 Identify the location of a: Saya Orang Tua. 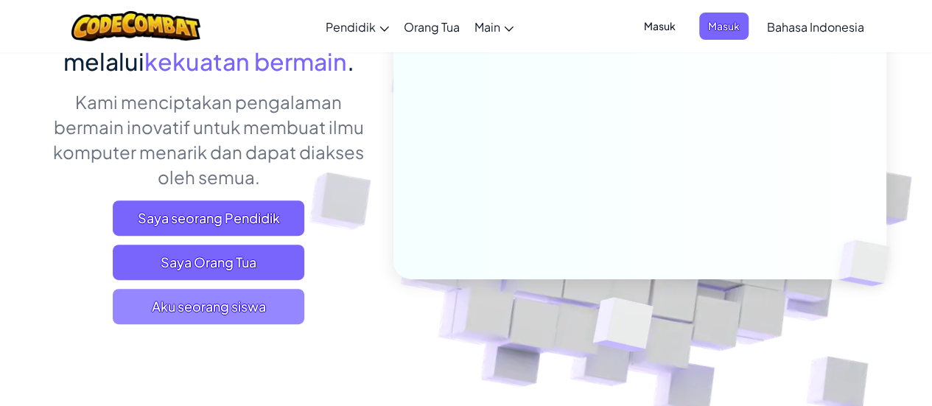
(209, 262).